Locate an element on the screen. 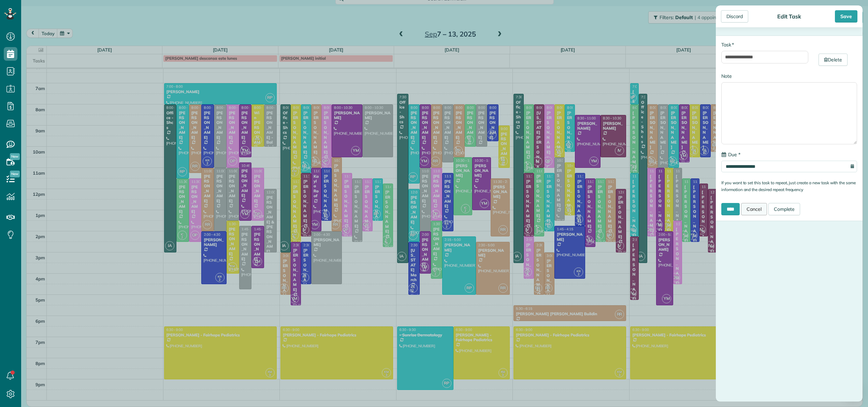 This screenshot has width=868, height=407. small: If you want to set this task to repeat, just create a new task with the same information and the ... is located at coordinates (788, 186).